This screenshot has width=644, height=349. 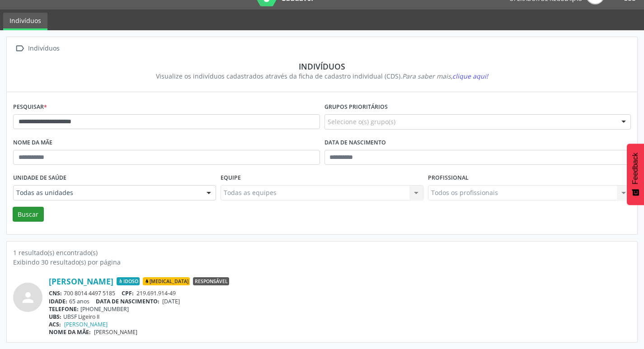 I want to click on span: TELEFONE:, so click(x=64, y=309).